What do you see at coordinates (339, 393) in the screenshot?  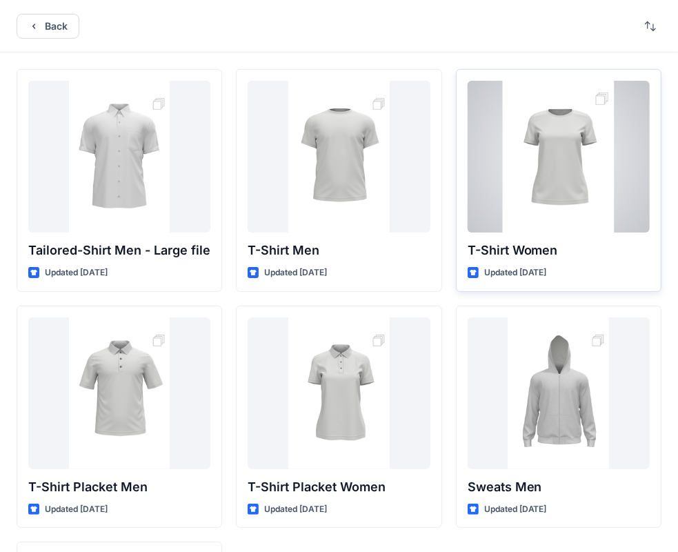 I see `a: T-Shirt Placket Women` at bounding box center [339, 393].